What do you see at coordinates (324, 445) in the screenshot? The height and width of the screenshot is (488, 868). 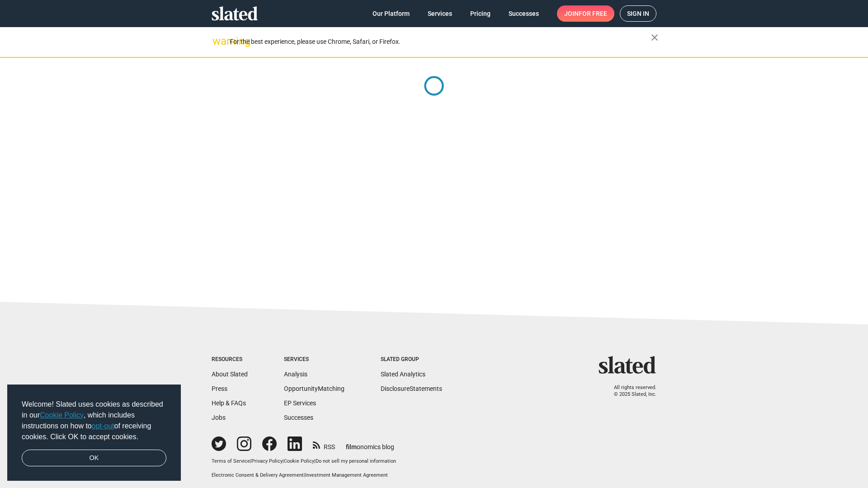 I see `a: RSS` at bounding box center [324, 445].